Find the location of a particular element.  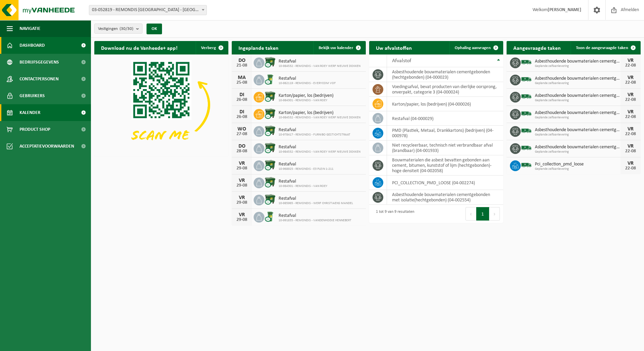

span: Acceptatievoorwaarden is located at coordinates (46, 147).